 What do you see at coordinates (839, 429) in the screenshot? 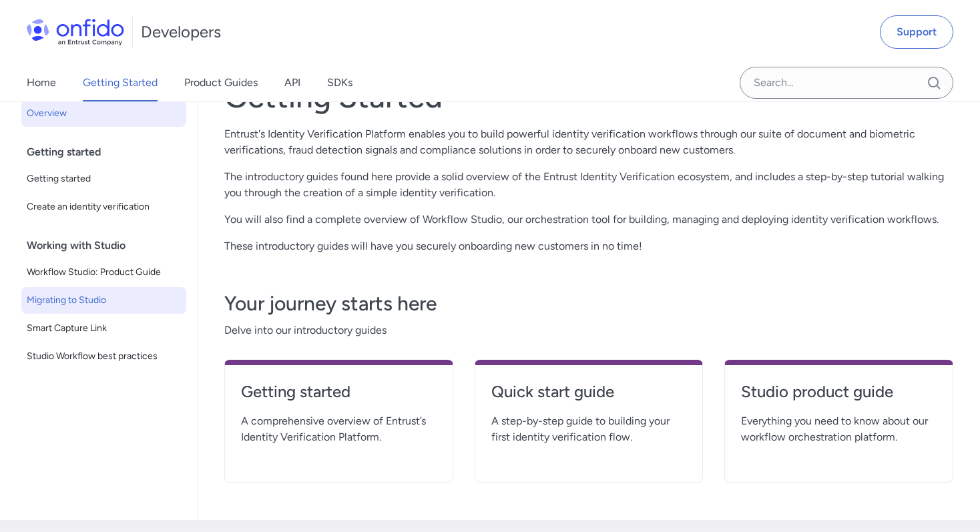
I see `span: Everything you need to know about our workflow orchestration platform.` at bounding box center [839, 429].